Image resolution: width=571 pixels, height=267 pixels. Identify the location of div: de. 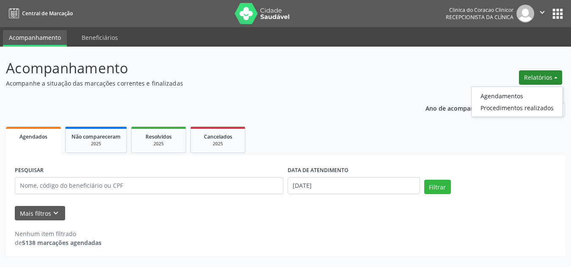
(58, 242).